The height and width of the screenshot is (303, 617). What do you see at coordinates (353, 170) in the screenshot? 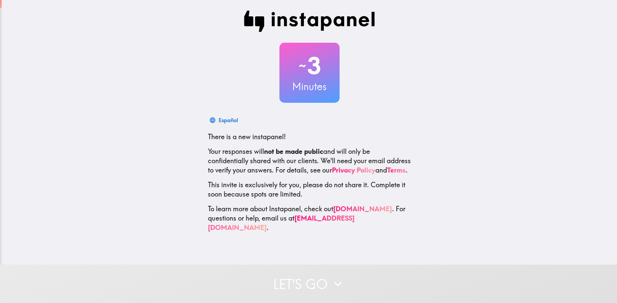
I see `a: Privacy Policy` at bounding box center [353, 170].